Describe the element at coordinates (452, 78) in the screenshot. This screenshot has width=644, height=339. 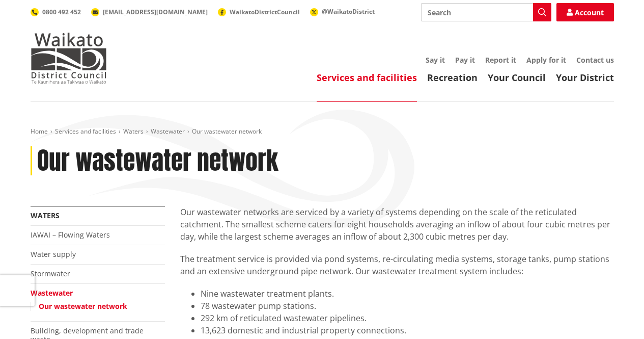
I see `a: Recreation` at that location.